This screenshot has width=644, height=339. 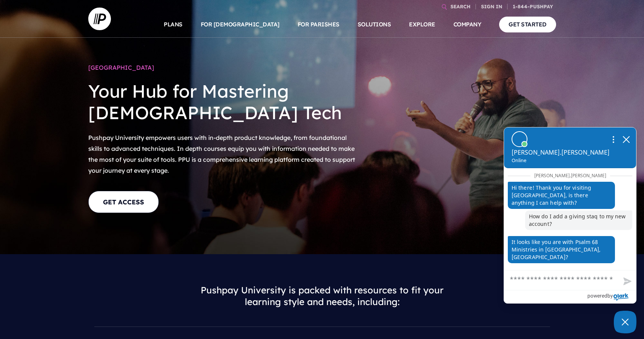 I want to click on a: Powered by Olark, so click(x=612, y=297).